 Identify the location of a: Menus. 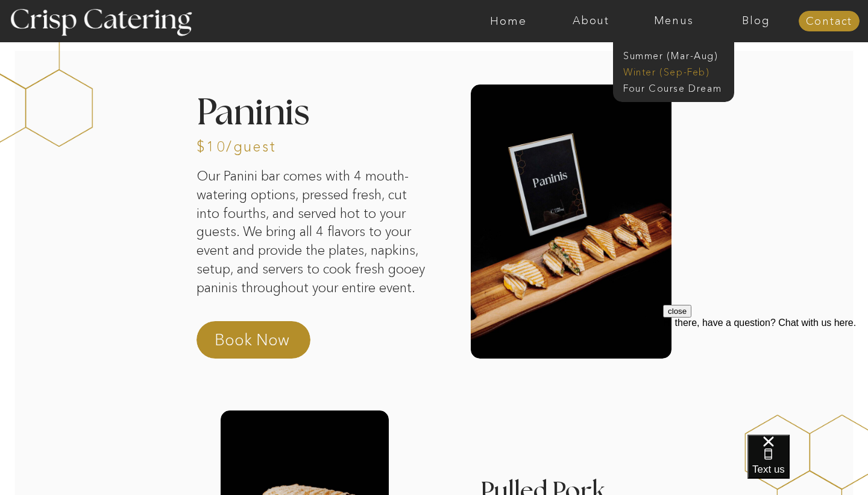
(674, 21).